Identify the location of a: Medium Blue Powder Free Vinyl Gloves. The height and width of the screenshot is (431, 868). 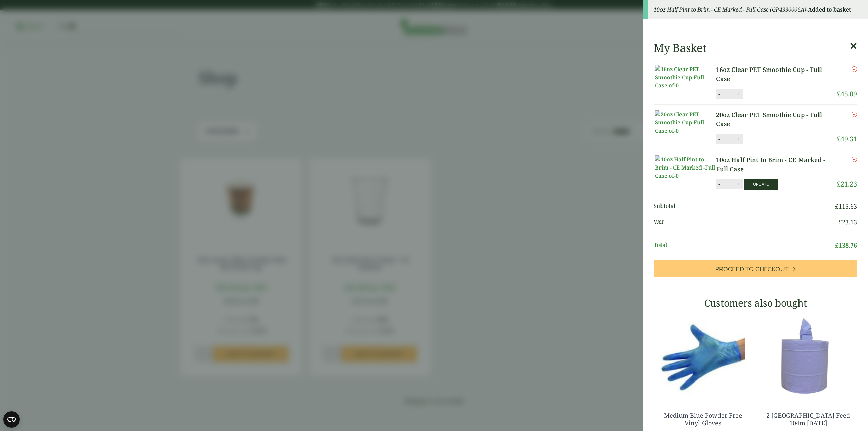
(703, 419).